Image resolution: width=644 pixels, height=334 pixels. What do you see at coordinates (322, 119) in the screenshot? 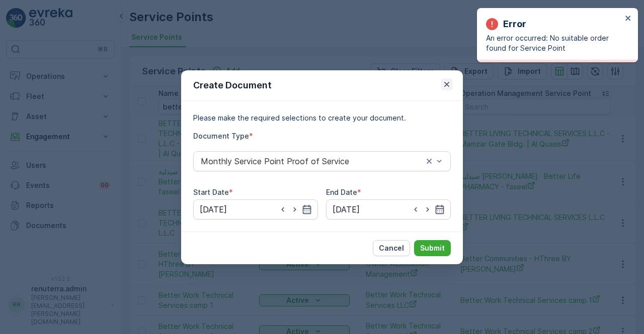
I see `p: Please make the required selections to create your document.` at bounding box center [322, 119].